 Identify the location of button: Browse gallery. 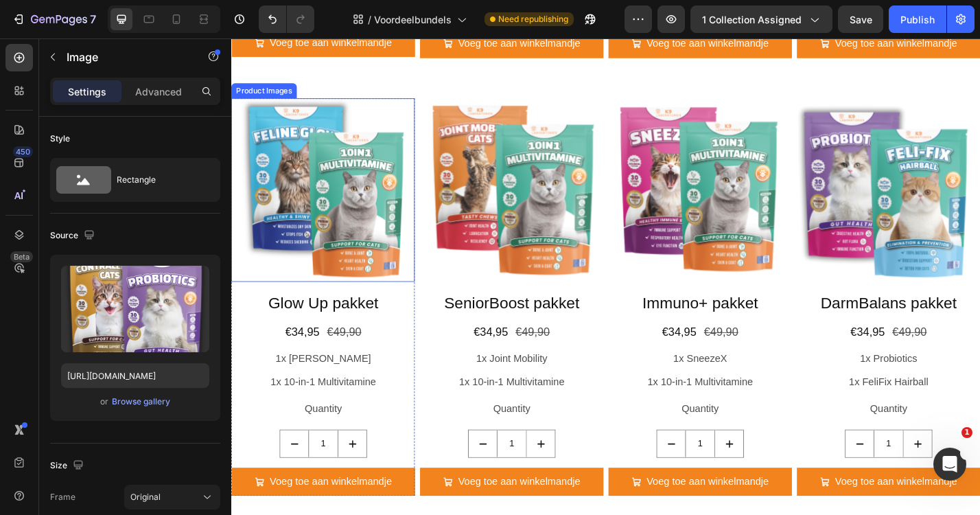
(141, 401).